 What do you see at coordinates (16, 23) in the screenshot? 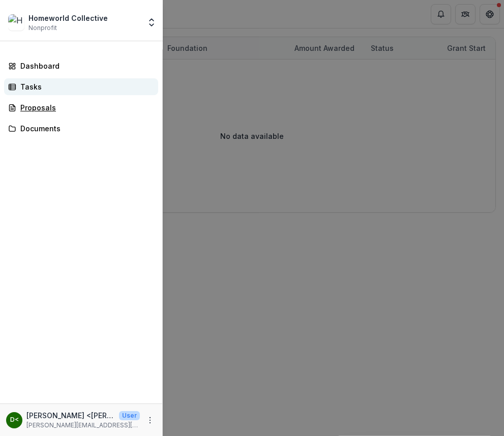
I see `img: Homeworld Collective` at bounding box center [16, 23].